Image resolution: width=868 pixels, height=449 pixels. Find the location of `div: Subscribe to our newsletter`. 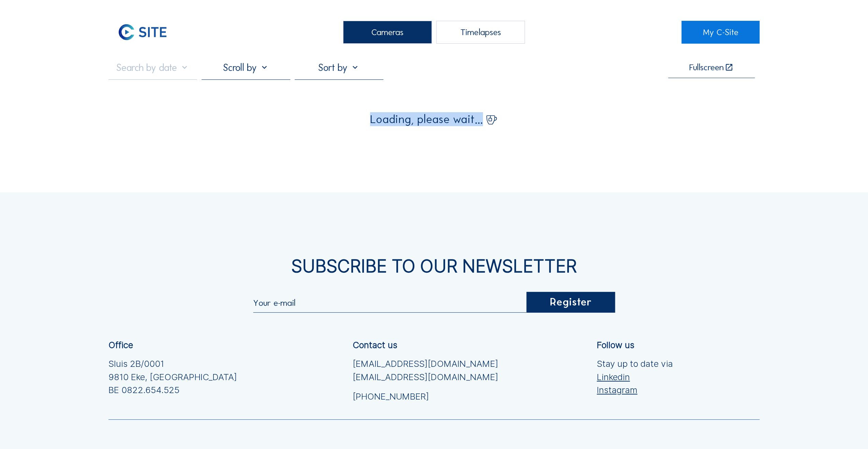

div: Subscribe to our newsletter is located at coordinates (434, 266).